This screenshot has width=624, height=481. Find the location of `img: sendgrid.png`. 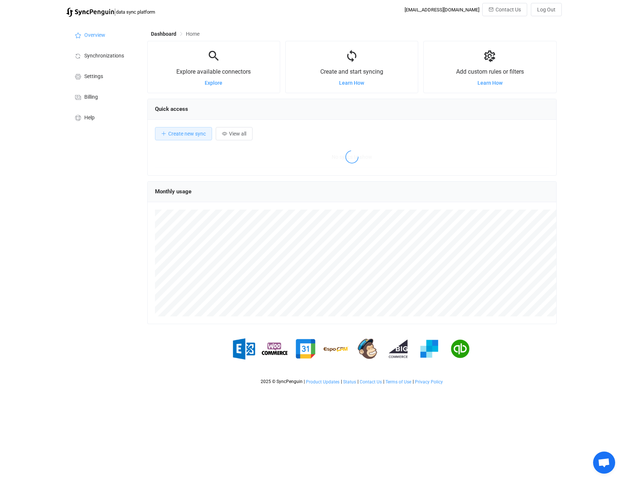

img: sendgrid.png is located at coordinates (429, 349).